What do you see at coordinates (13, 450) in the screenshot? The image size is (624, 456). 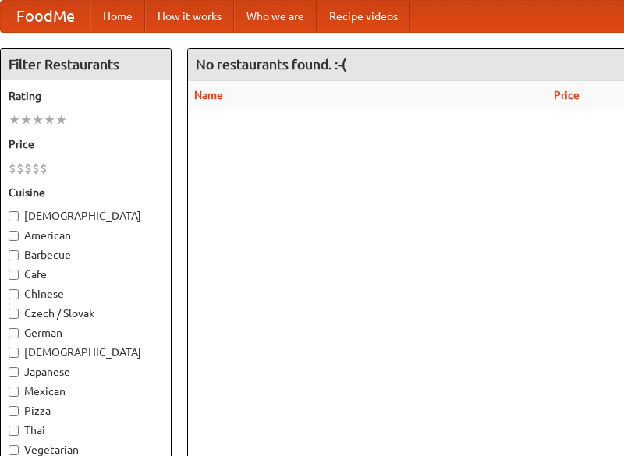 I see `input: Vegetarian` at bounding box center [13, 450].